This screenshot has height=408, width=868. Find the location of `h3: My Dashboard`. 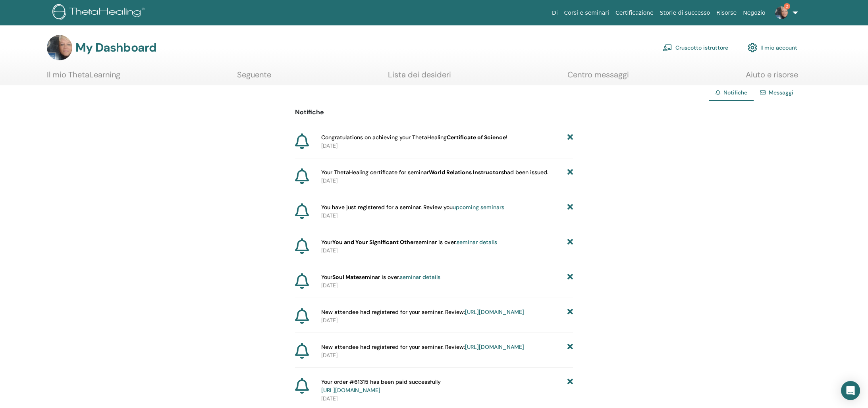

h3: My Dashboard is located at coordinates (116, 48).